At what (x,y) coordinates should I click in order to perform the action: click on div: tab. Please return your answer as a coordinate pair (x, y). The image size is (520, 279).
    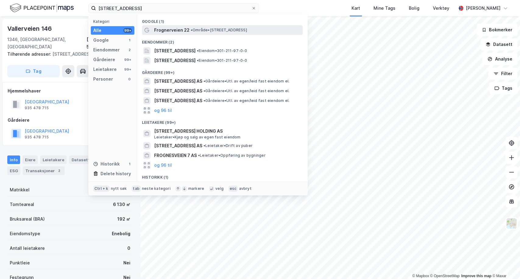
    Looking at the image, I should click on (136, 189).